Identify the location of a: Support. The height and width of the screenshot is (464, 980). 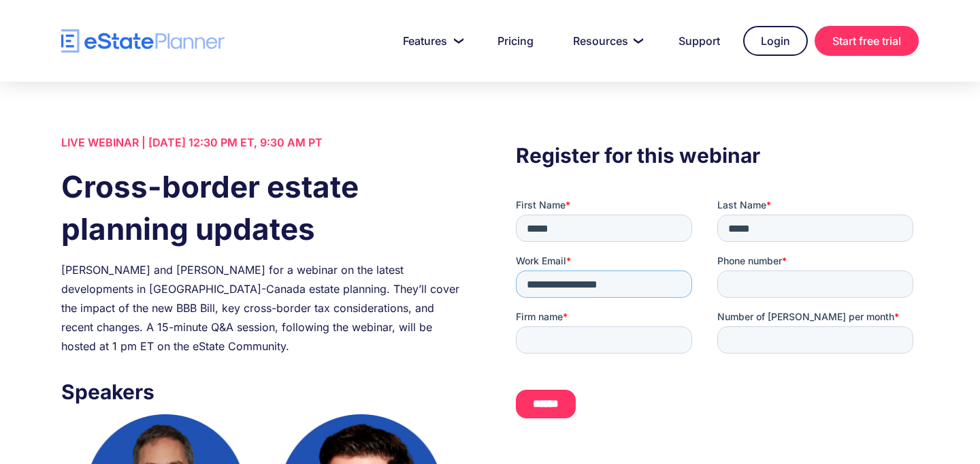
(699, 41).